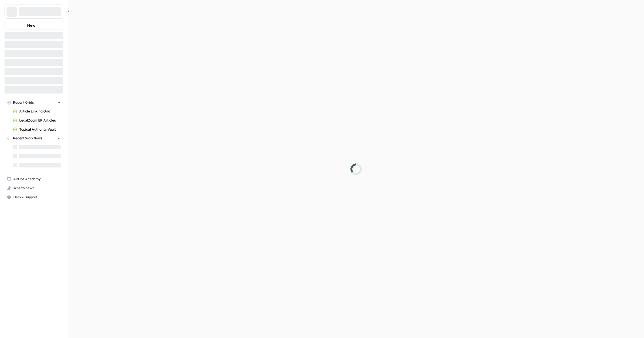 The width and height of the screenshot is (644, 338). What do you see at coordinates (40, 111) in the screenshot?
I see `span: Article Linking Grid` at bounding box center [40, 111].